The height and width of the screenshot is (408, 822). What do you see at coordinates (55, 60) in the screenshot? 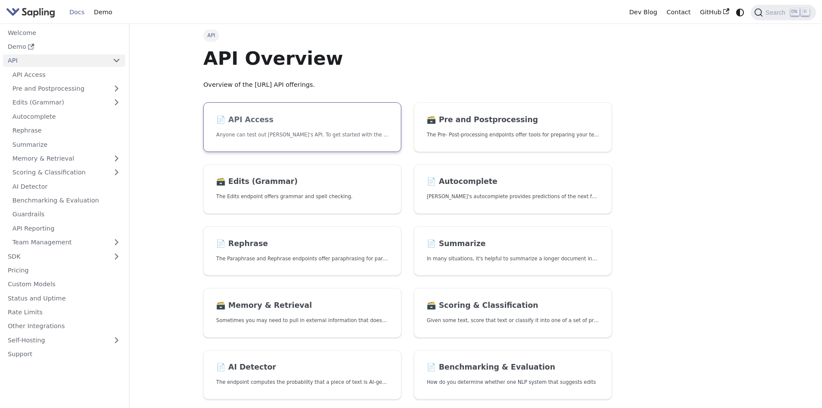
I see `a: API` at bounding box center [55, 60].